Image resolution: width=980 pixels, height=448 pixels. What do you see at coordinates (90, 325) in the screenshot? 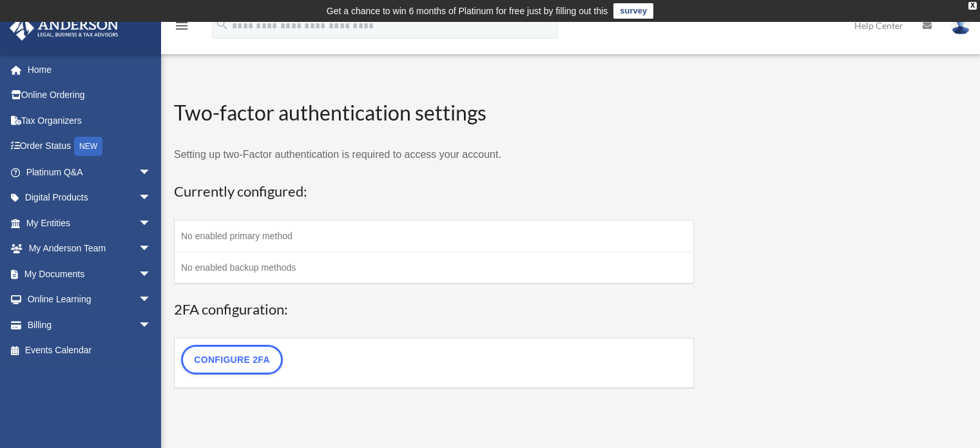
I see `a: Billingarrow_drop_down` at bounding box center [90, 325].